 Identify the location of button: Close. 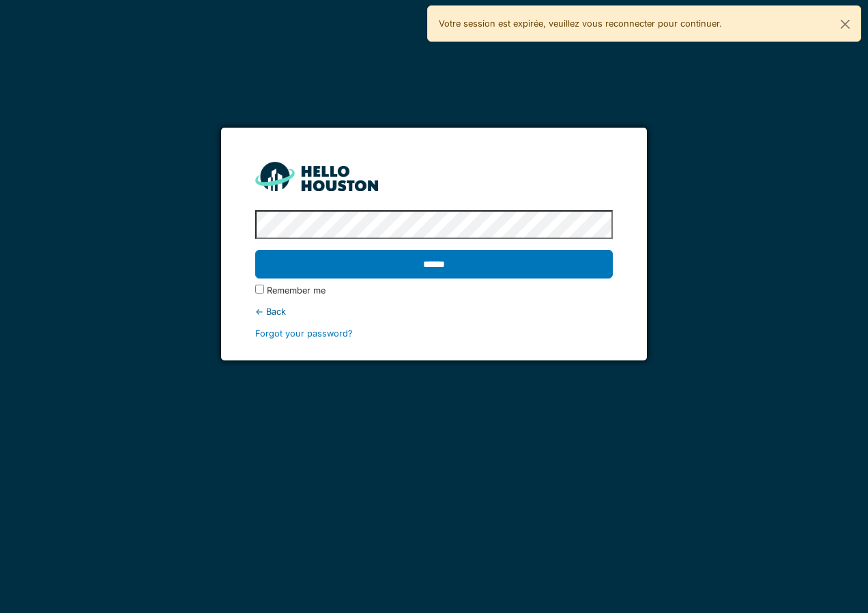
(845, 24).